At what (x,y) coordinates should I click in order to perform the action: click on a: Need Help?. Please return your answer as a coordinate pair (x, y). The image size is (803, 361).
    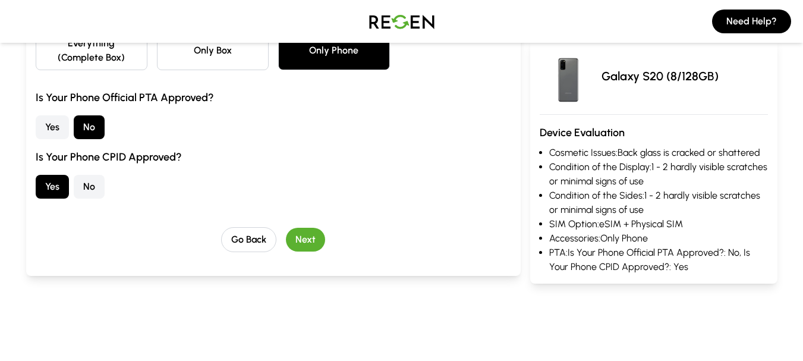
    Looking at the image, I should click on (751, 21).